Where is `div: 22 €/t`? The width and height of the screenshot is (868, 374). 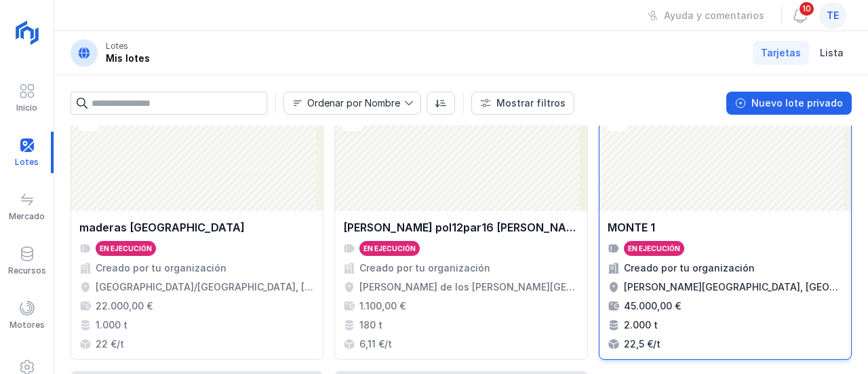 div: 22 €/t is located at coordinates (110, 344).